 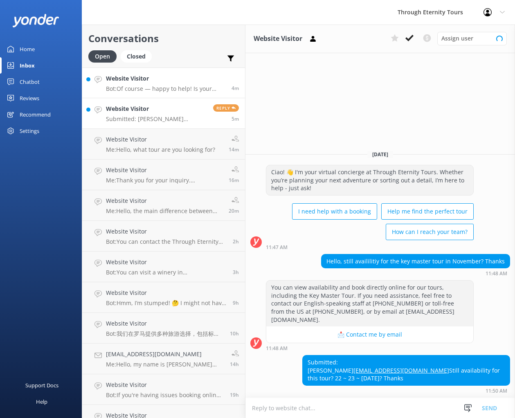 What do you see at coordinates (429, 232) in the screenshot?
I see `button: How can I reach your team?` at bounding box center [429, 232].